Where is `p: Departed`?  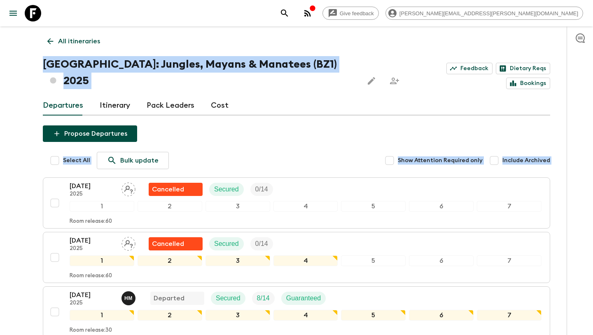 p: Departed is located at coordinates (169, 298).